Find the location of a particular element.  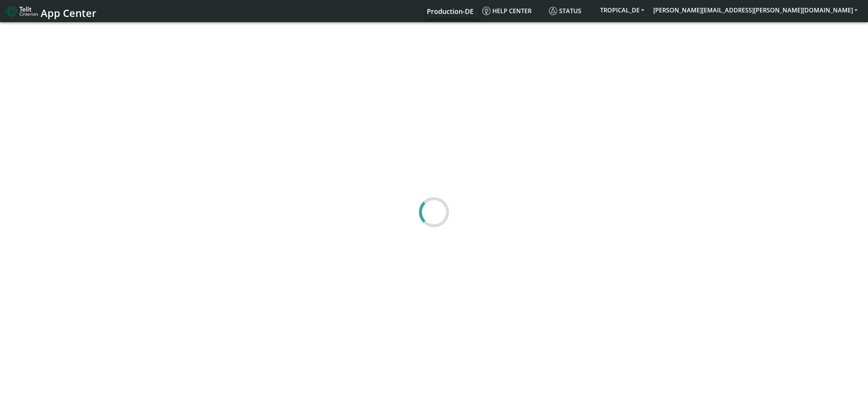

img: logo-telit-cinterion-gw-new.png is located at coordinates (22, 11).